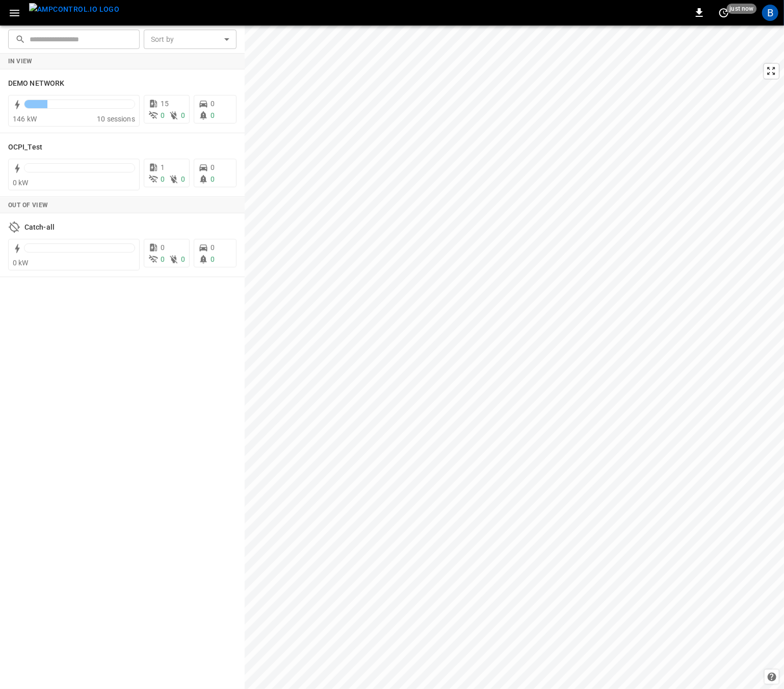  Describe the element at coordinates (20, 61) in the screenshot. I see `strong: In View` at that location.